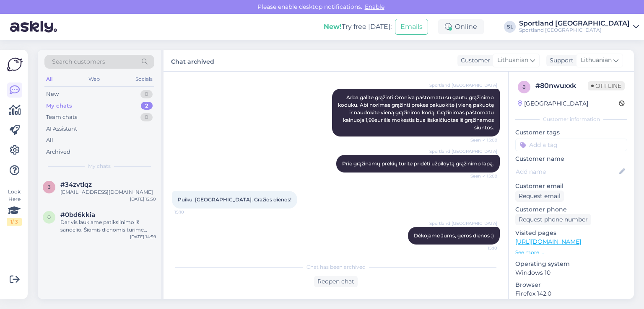 This screenshot has width=644, height=309. Describe the element at coordinates (571, 264) in the screenshot. I see `p: Operating system` at that location.